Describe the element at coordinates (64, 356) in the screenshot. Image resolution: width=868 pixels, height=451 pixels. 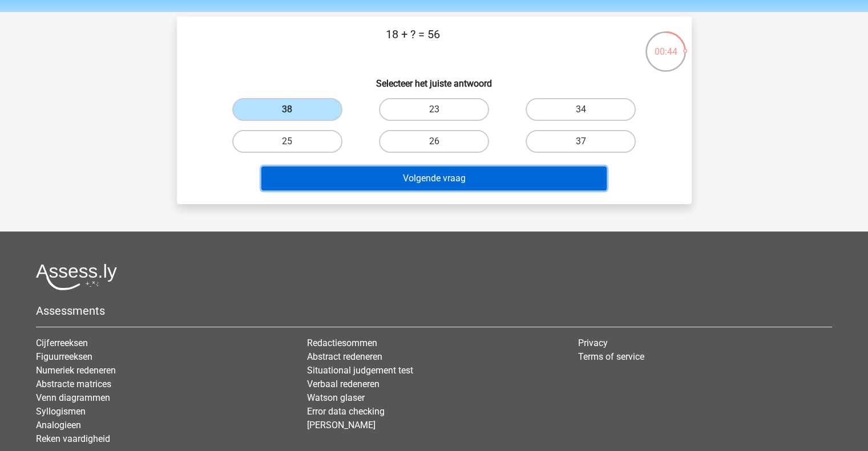
I see `a: Figuurreeksen` at that location.